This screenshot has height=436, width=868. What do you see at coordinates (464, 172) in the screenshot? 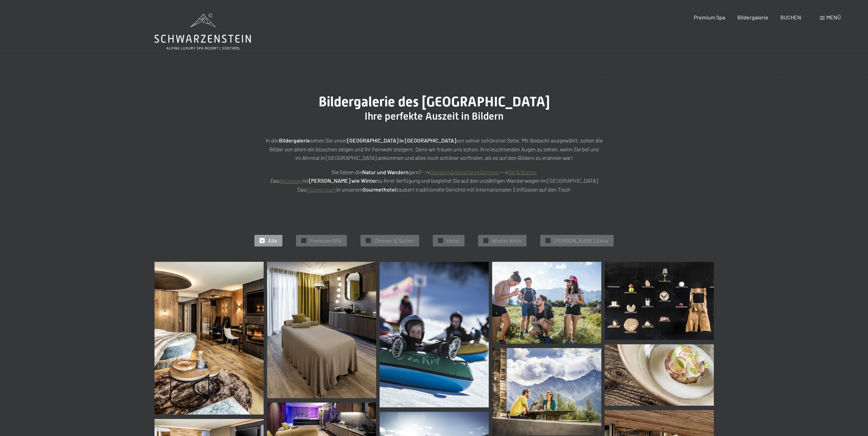
I see `a: Wandern&AktivitätenSommer` at bounding box center [464, 172].